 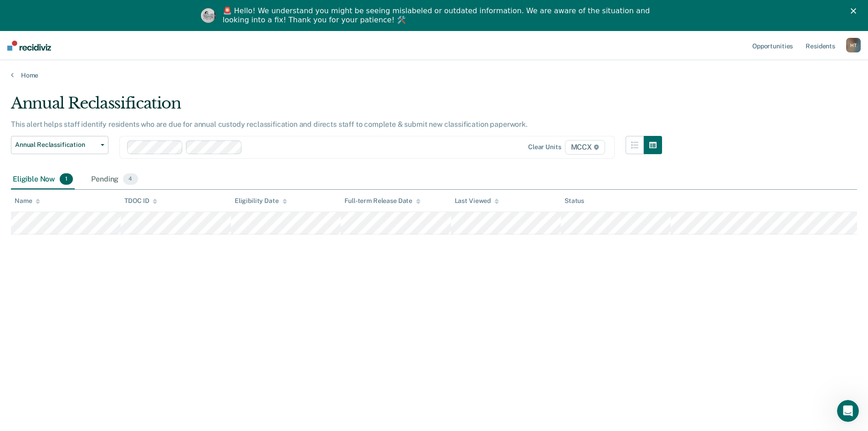 What do you see at coordinates (269, 124) in the screenshot?
I see `p: This alert helps staff identify residents who are due for annual custody reclassification and dir...` at bounding box center [269, 124].